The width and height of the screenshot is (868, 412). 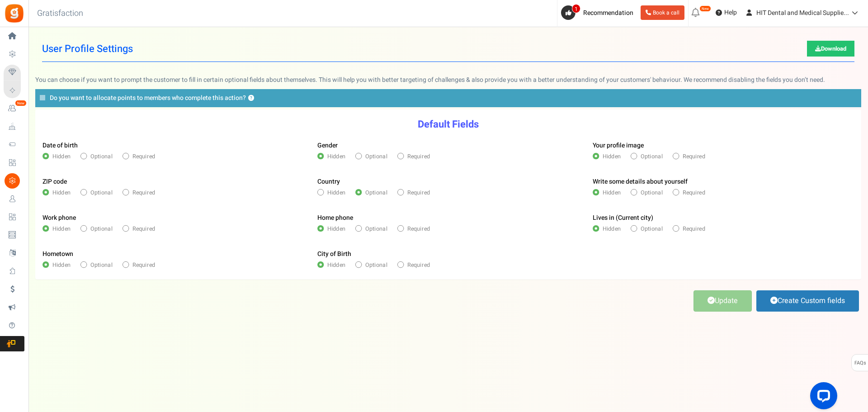 I want to click on label: Gender, so click(x=327, y=146).